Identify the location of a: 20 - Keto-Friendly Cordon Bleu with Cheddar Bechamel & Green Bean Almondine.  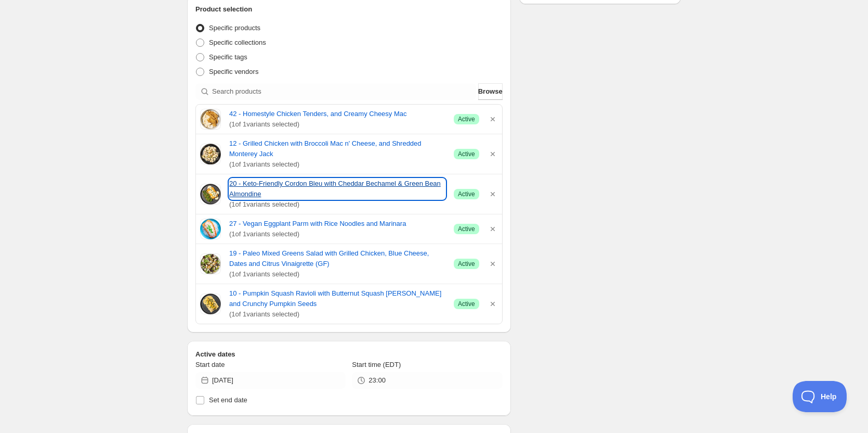
(337, 189).